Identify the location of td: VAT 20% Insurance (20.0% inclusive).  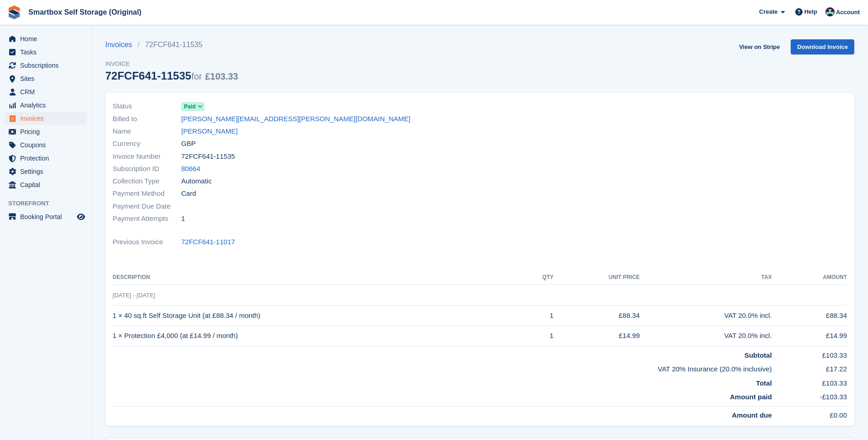
(442, 368).